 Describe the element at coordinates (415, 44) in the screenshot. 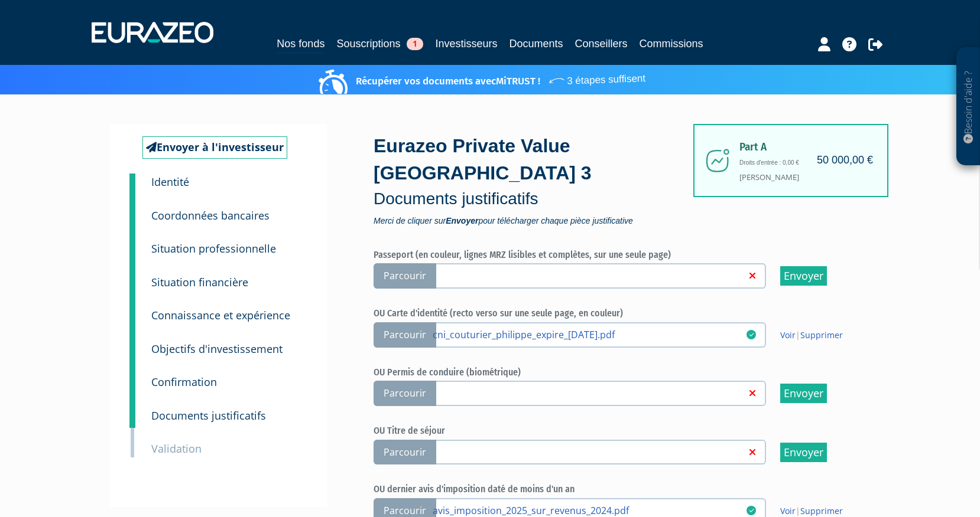

I see `span: 1` at that location.